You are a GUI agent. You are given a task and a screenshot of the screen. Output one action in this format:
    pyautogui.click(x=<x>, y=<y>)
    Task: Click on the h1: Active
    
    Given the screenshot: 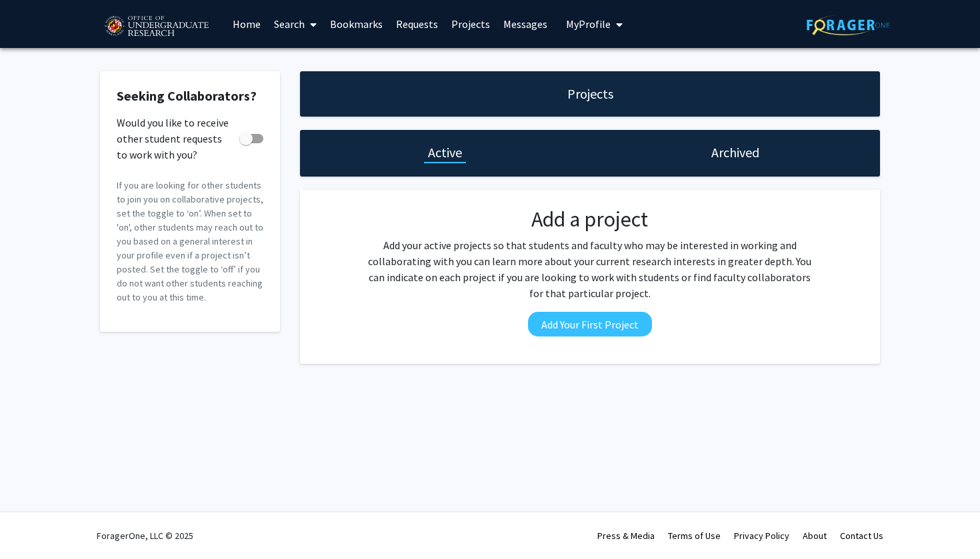 What is the action you would take?
    pyautogui.click(x=444, y=152)
    